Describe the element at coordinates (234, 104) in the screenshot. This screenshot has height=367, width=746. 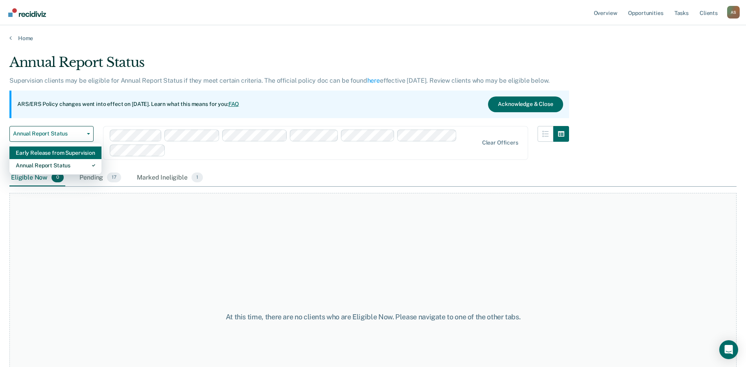
I see `a: FAQ` at that location.